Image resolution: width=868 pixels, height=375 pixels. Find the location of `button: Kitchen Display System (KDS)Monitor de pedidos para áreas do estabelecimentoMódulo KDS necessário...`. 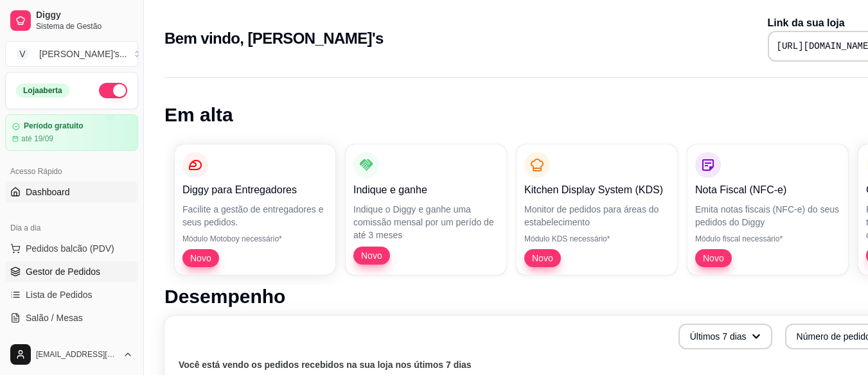

button: Kitchen Display System (KDS)Monitor de pedidos para áreas do estabelecimentoMódulo KDS necessário... is located at coordinates (597, 210).